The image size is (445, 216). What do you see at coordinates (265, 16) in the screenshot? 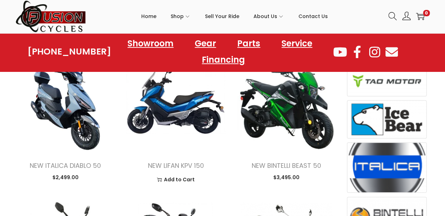
I see `span: About Us` at bounding box center [265, 16].